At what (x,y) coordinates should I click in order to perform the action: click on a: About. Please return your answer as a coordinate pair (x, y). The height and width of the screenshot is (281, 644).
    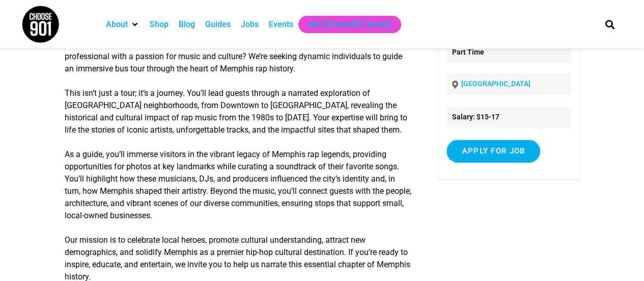
    Looking at the image, I should click on (116, 24).